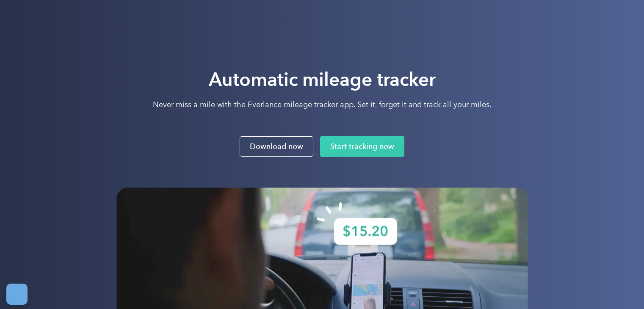 The height and width of the screenshot is (309, 644). What do you see at coordinates (322, 80) in the screenshot?
I see `h1: Automatic mileage tracker` at bounding box center [322, 80].